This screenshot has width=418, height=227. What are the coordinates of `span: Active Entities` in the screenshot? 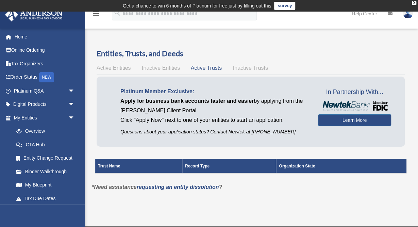 It's located at (114, 68).